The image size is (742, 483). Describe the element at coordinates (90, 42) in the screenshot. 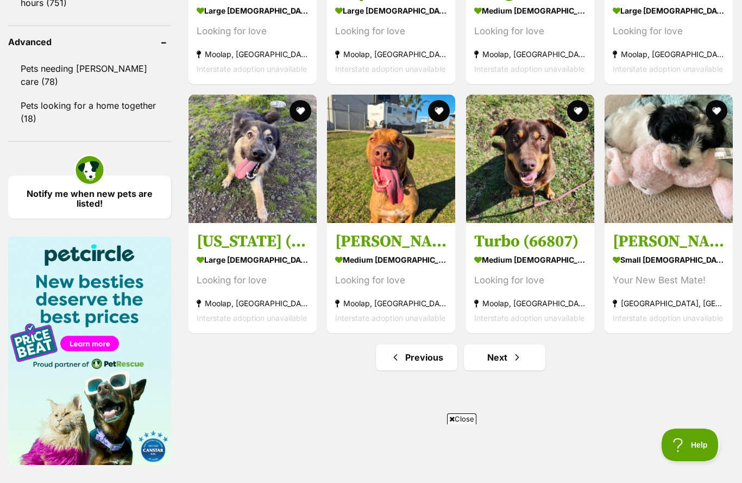

I see `header: Advanced` at that location.